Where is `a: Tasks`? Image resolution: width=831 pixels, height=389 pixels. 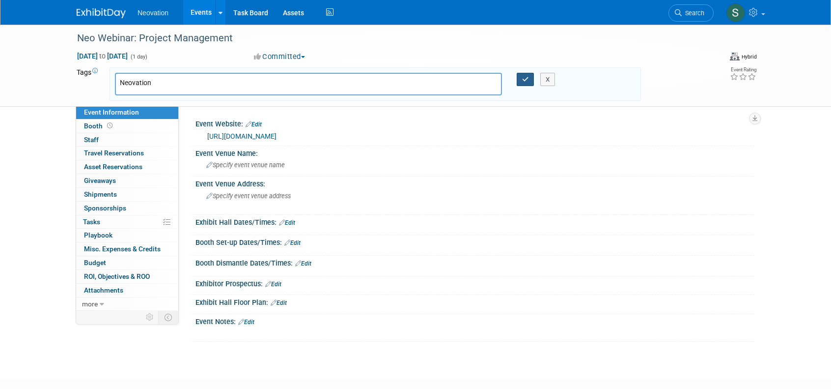 a: Tasks is located at coordinates (127, 222).